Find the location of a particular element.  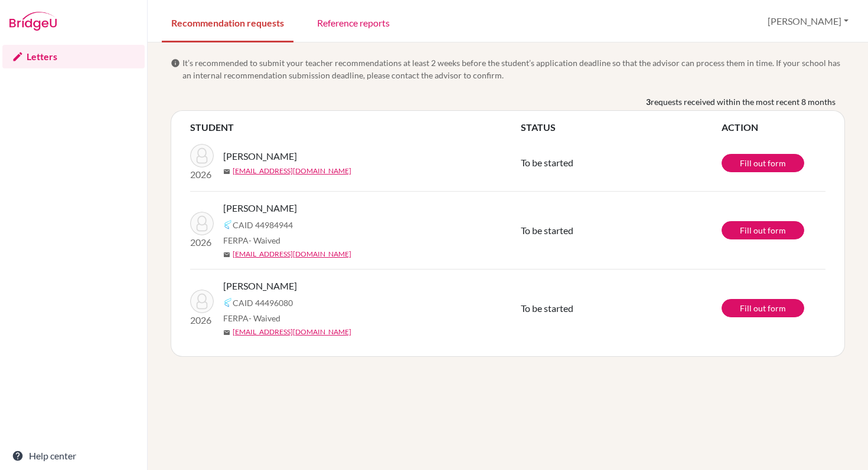

b: 3 is located at coordinates (649, 101).